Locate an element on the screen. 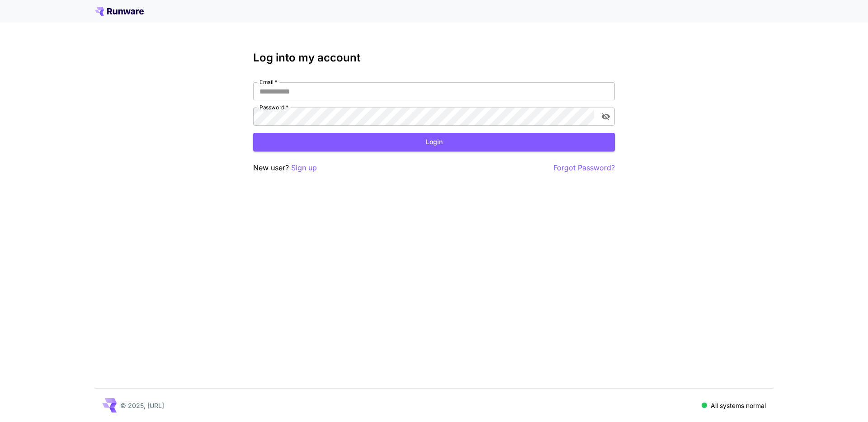  p: All systems normal is located at coordinates (738, 405).